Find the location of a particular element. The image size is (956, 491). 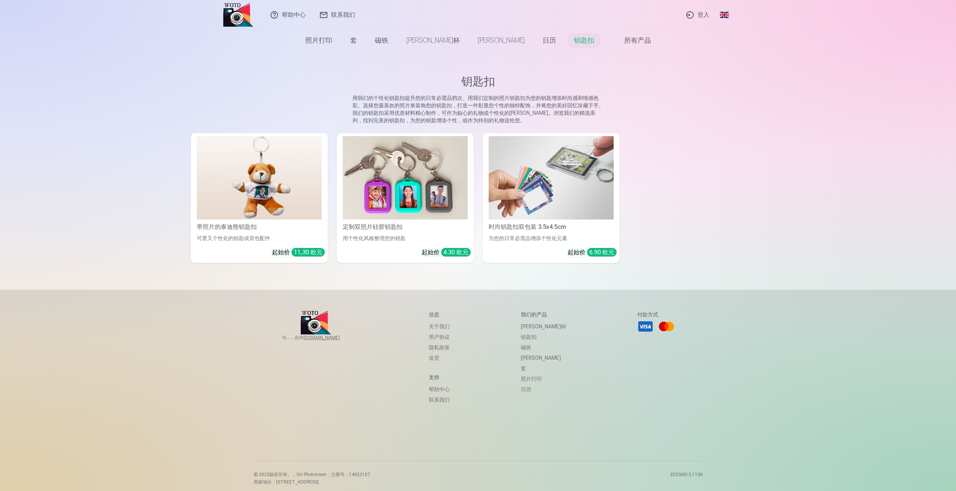

font: 与……合作 is located at coordinates (293, 338).